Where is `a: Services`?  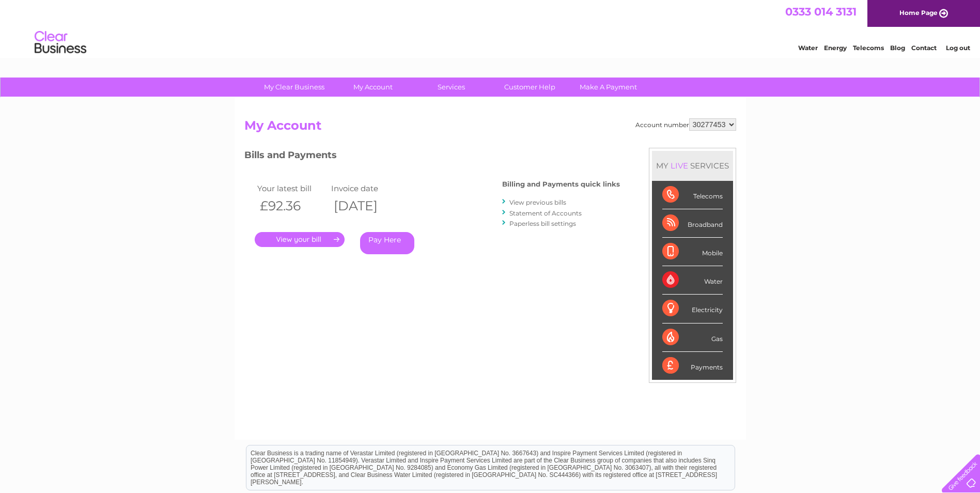 a: Services is located at coordinates (451, 87).